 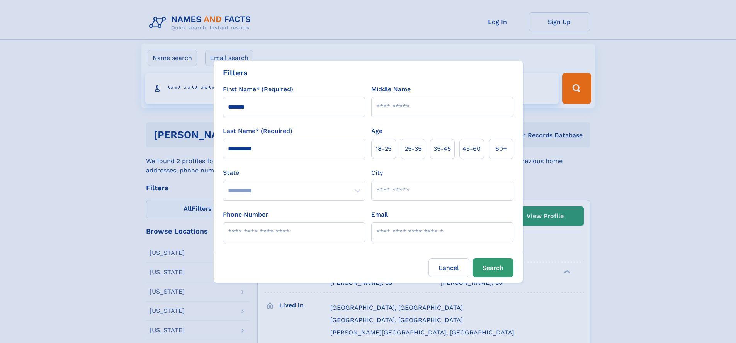 I want to click on div: Filters, so click(x=235, y=73).